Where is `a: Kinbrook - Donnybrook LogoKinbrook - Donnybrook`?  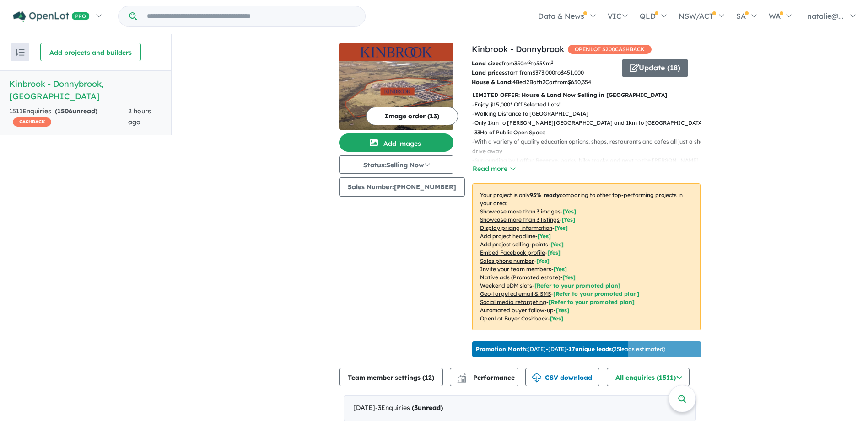
a: Kinbrook - Donnybrook LogoKinbrook - Donnybrook is located at coordinates (396, 87).